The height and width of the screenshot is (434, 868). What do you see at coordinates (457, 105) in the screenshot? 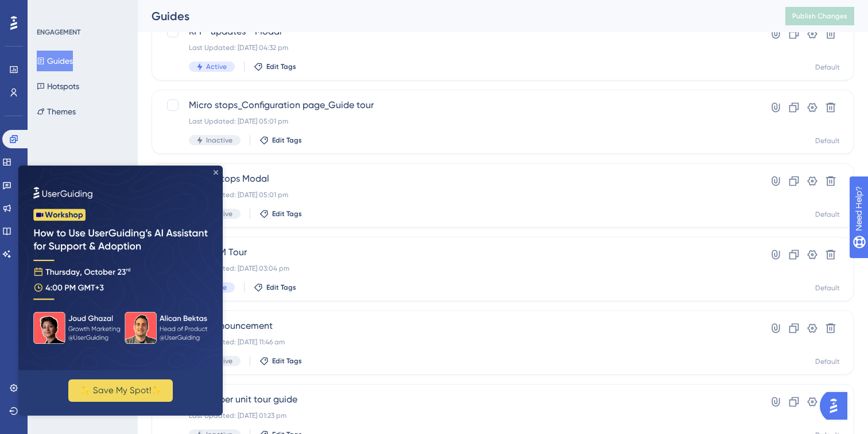
I see `span: Micro stops_Configuration page_Guide tour` at bounding box center [457, 105].